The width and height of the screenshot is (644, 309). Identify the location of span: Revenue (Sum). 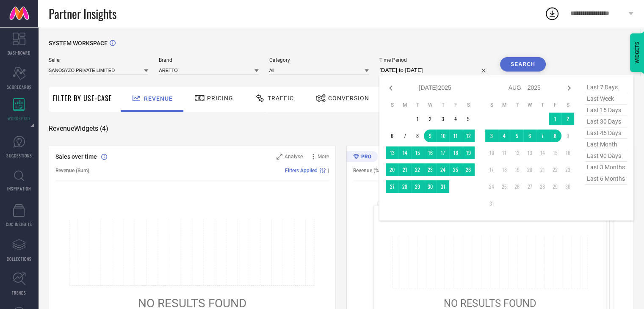
(72, 171).